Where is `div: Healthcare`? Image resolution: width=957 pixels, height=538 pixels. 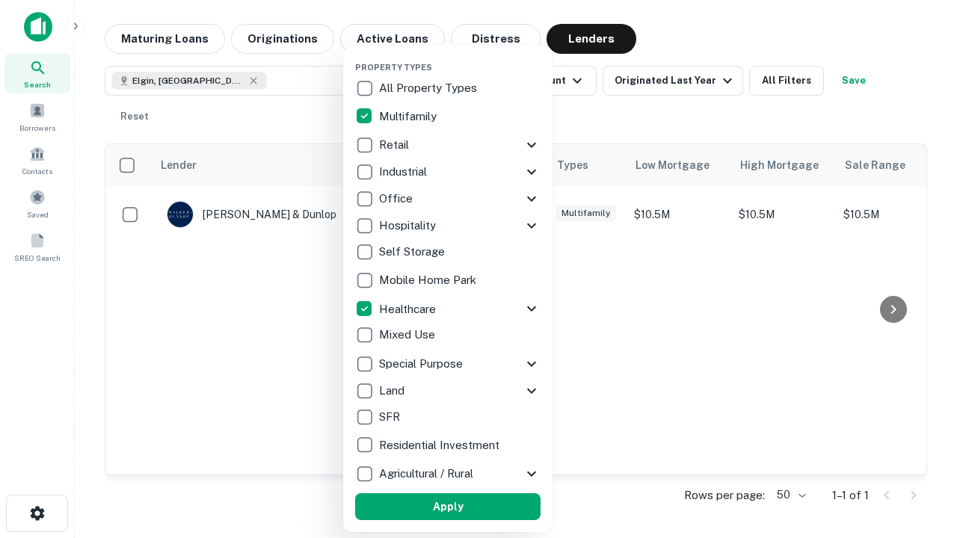 div: Healthcare is located at coordinates (448, 309).